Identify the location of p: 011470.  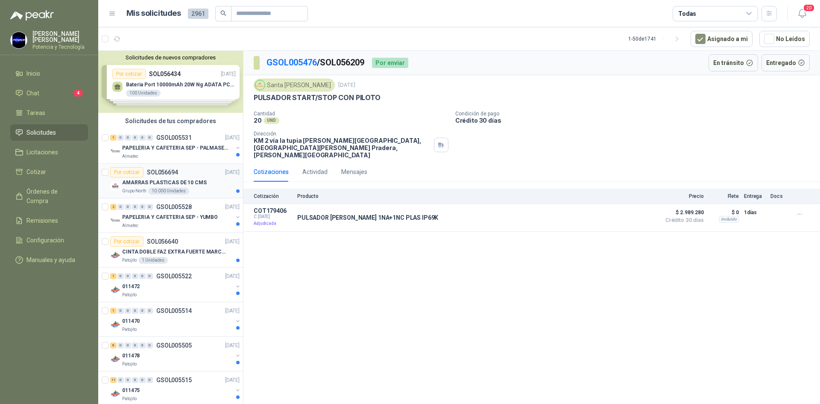
(131, 321).